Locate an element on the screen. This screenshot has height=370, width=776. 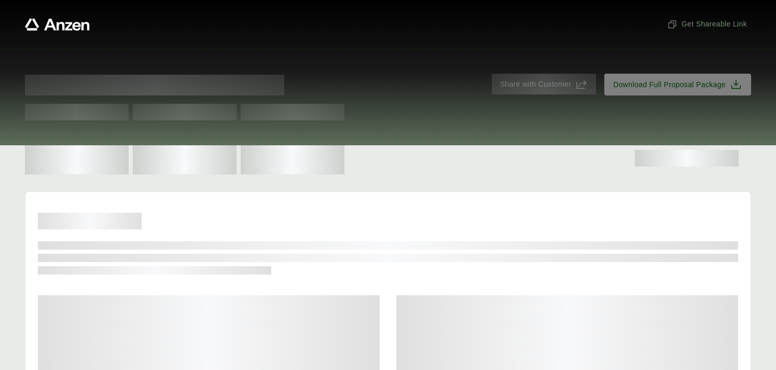
button: Get Shareable Link is located at coordinates (707, 24).